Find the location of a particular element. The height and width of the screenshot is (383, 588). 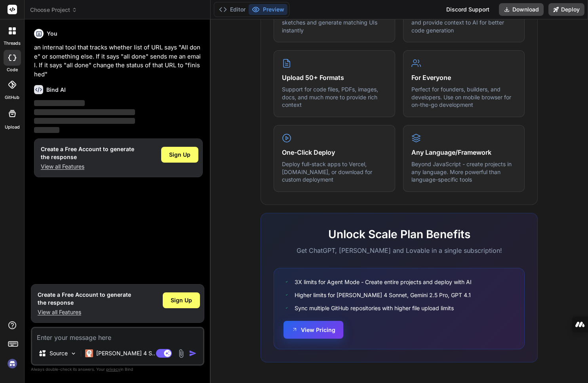

p: Support for code files, PDFs, images, docs, and much more to provide rich context is located at coordinates (335, 97).